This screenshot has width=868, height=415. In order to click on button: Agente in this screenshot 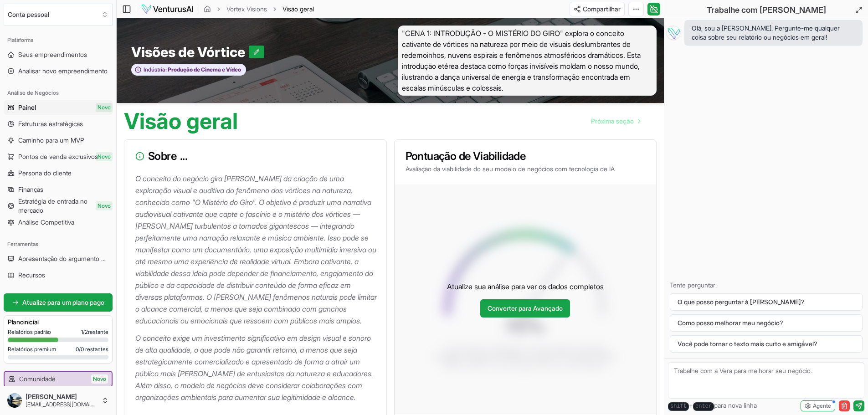, I will do `click(818, 406)`.